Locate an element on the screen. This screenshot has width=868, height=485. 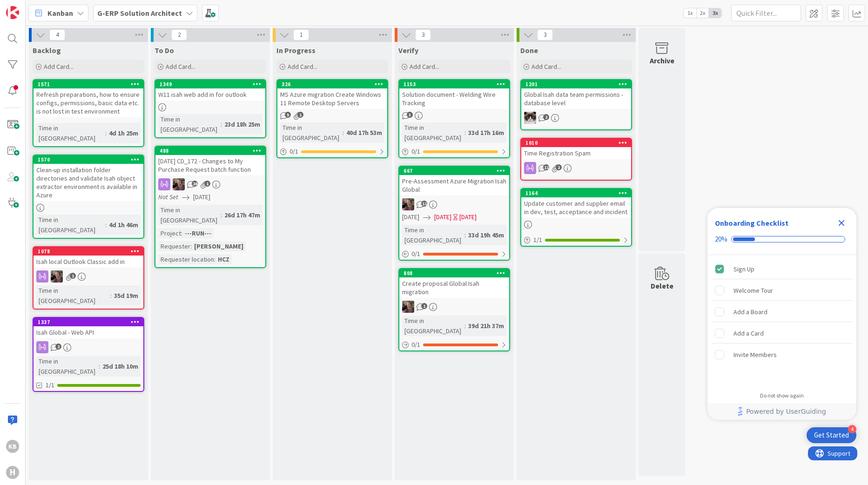
div: Onboarding Checklist is located at coordinates (752, 223).